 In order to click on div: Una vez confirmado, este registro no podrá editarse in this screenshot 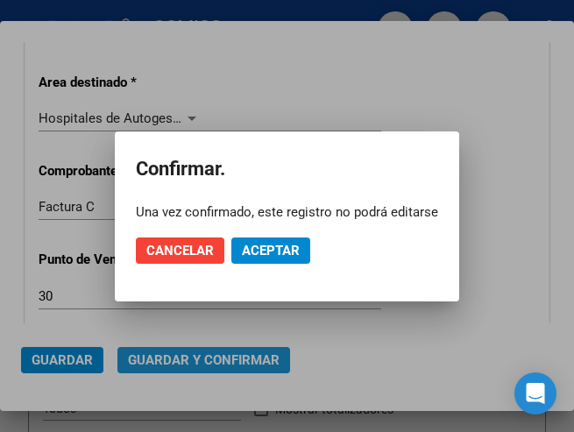, I will do `click(287, 212)`.